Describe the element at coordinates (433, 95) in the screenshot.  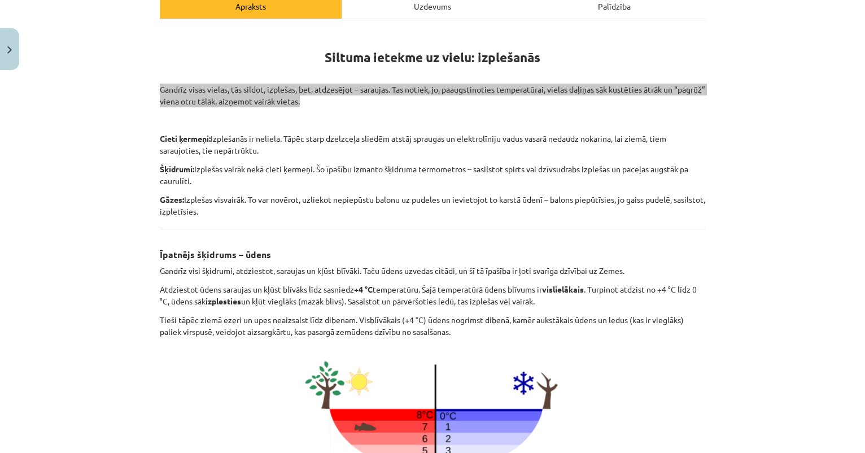
I see `p: Gandrīz visas vielas, tās sildot, izplešas, bet, atdzesējot – saraujas. Tas notiek, jo, paaugstin...` at that location.